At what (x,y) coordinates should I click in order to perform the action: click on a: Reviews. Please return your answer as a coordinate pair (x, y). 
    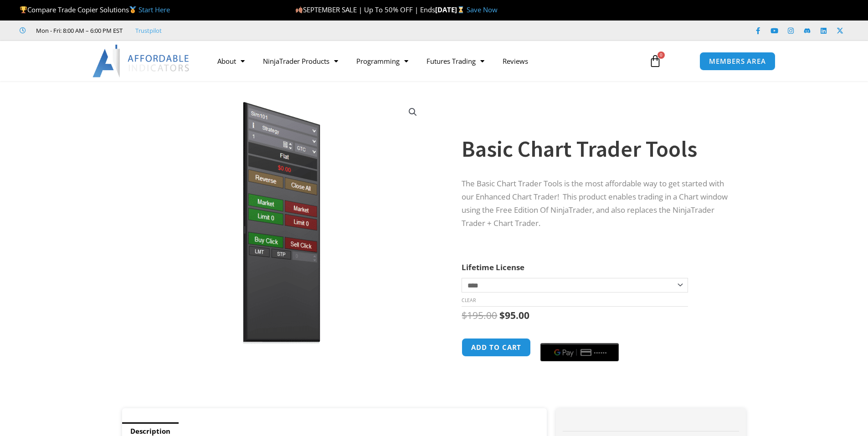
    Looking at the image, I should click on (515, 61).